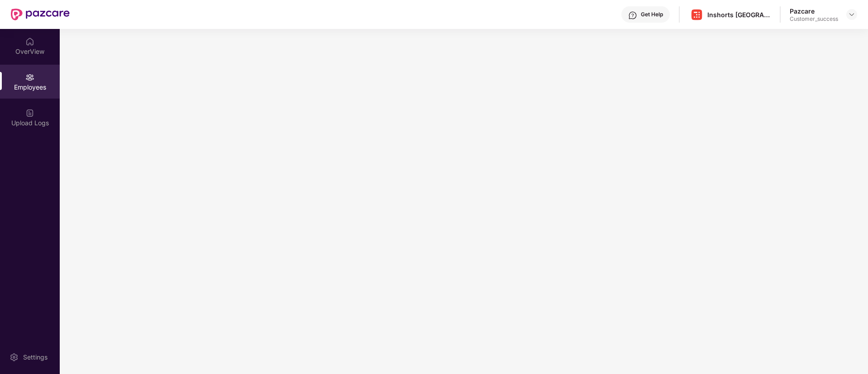  What do you see at coordinates (40, 14) in the screenshot?
I see `img: New Pazcare Logo` at bounding box center [40, 14].